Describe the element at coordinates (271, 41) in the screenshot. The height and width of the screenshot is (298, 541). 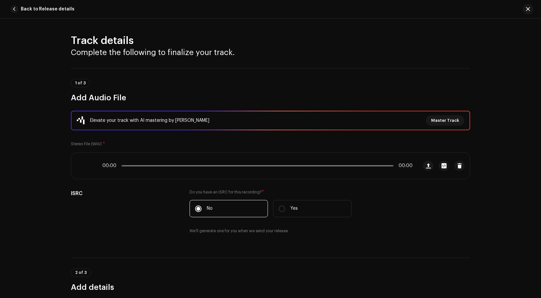
I see `h2: Track details` at that location.